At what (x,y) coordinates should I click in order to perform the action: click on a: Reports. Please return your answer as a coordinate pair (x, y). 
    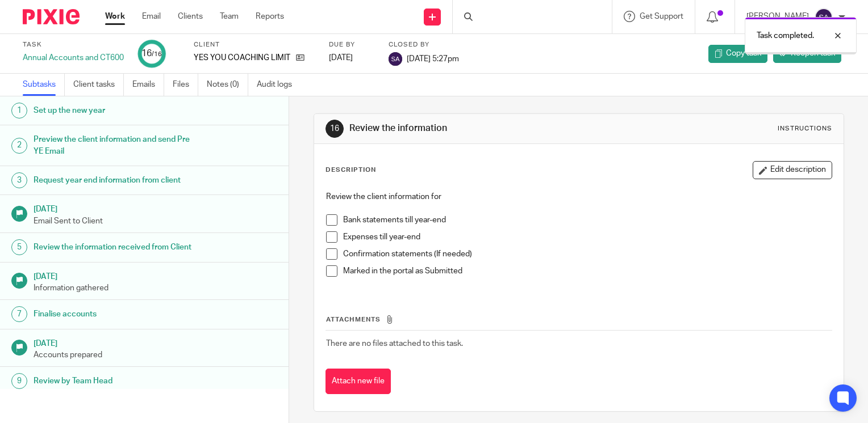
    Looking at the image, I should click on (270, 16).